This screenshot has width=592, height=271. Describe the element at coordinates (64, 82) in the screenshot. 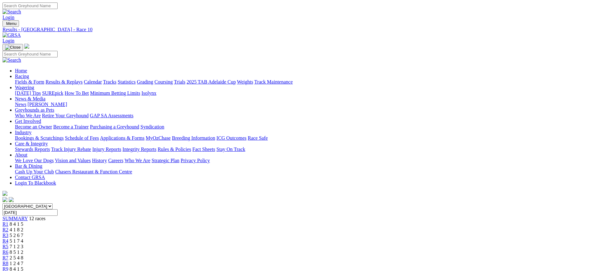

I see `a: Results & Replays` at that location.